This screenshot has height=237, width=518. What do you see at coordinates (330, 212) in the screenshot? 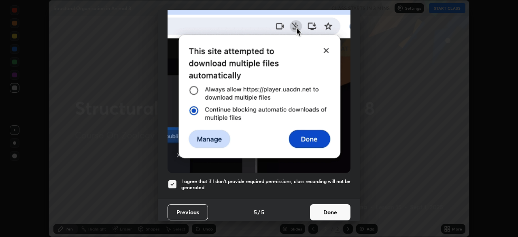
I see `button: Done` at bounding box center [330, 212].